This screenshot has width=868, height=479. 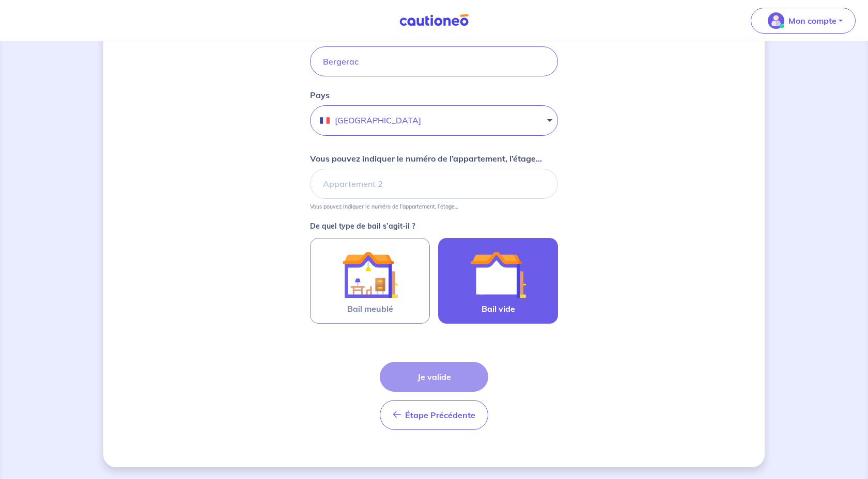 What do you see at coordinates (498, 275) in the screenshot?
I see `img: illu_empty_lease.svg` at bounding box center [498, 275].